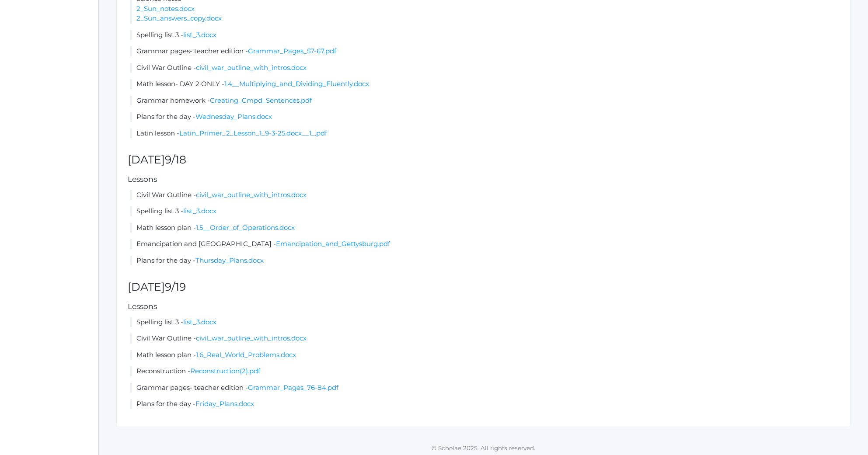 Image resolution: width=868 pixels, height=455 pixels. I want to click on a: 1.4__Multiplying_and_Dividing_Fluently.docx, so click(297, 84).